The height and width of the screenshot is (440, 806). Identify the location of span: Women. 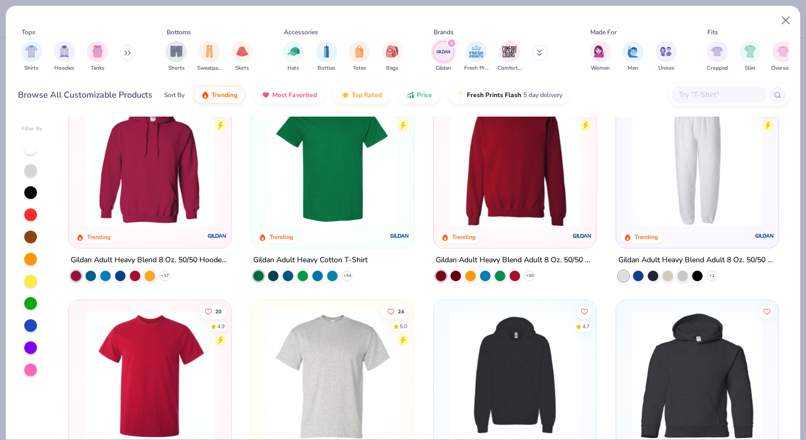
(600, 68).